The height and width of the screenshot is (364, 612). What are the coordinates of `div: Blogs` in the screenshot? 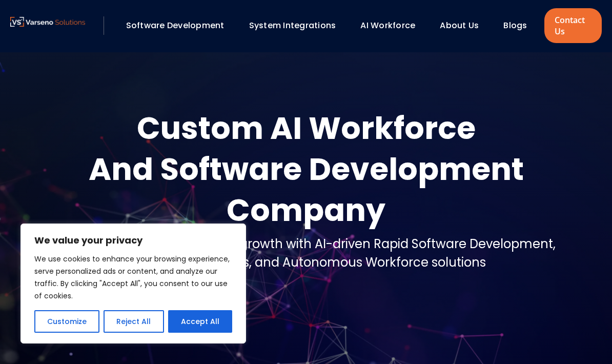 It's located at (519, 26).